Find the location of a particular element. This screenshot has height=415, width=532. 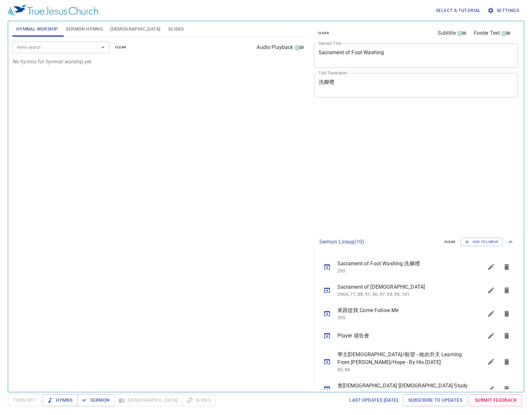

button: Sermon is located at coordinates (96, 400).